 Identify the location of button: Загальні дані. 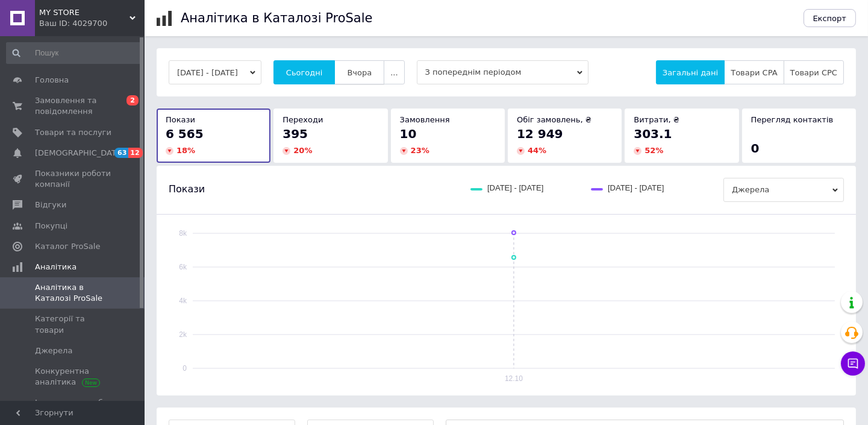
(690, 72).